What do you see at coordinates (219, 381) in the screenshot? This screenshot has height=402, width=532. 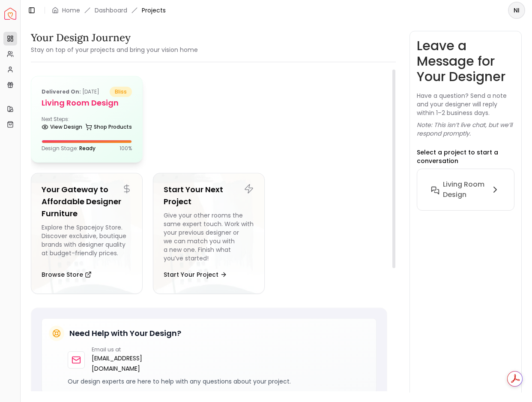 I see `p: Our design experts are here to help with any questions about your project.` at bounding box center [219, 381].